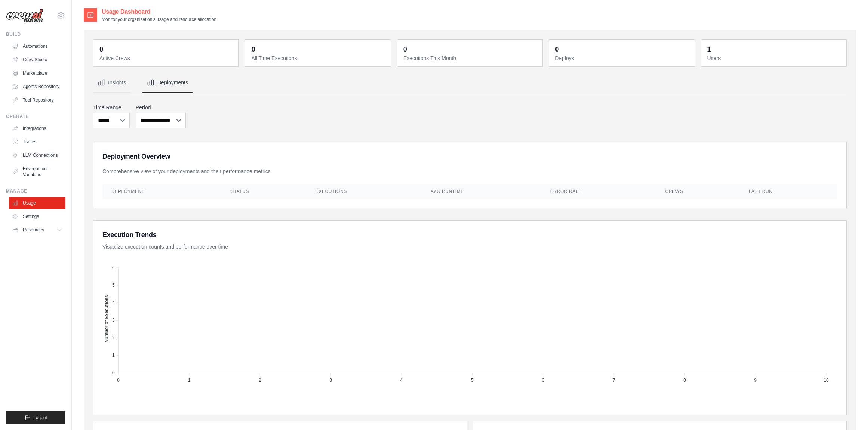 The width and height of the screenshot is (868, 430). Describe the element at coordinates (35, 116) in the screenshot. I see `div: Operate` at that location.